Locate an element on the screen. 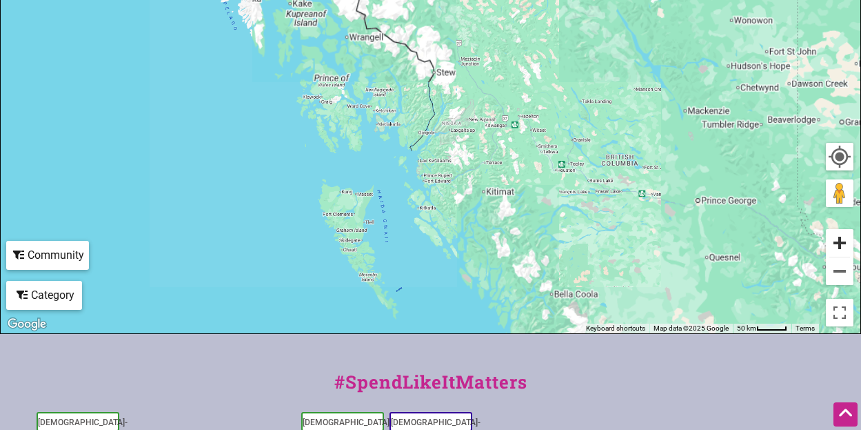 The height and width of the screenshot is (430, 861). button: Zoom in is located at coordinates (840, 243).